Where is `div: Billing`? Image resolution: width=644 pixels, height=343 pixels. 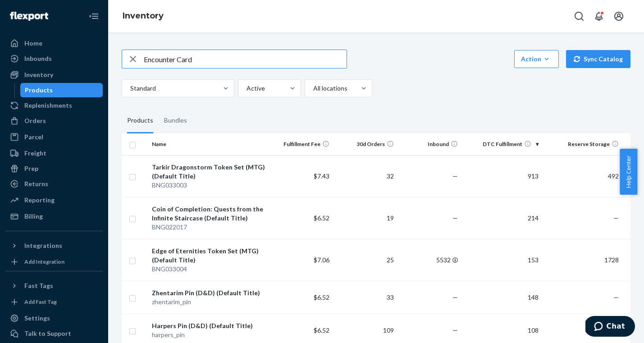
div: Billing is located at coordinates (33, 216).